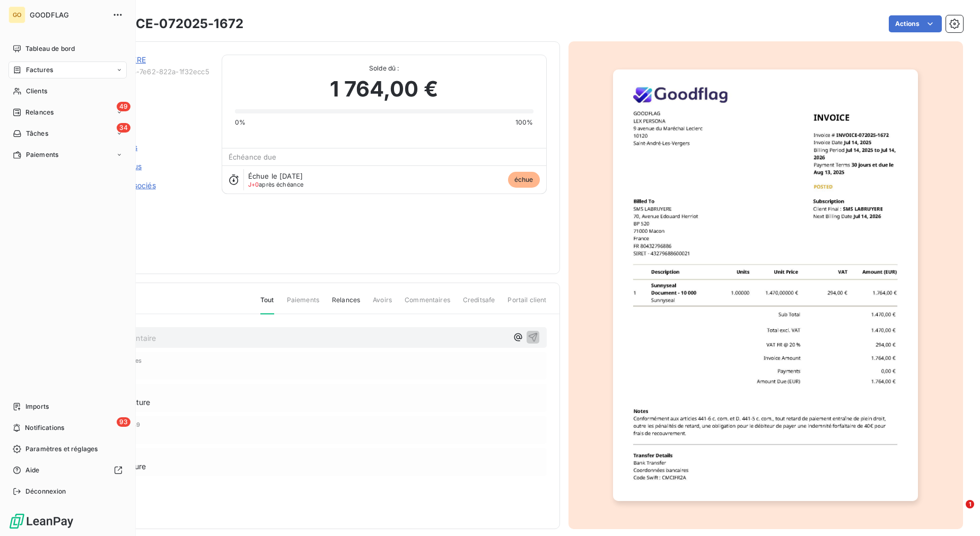  Describe the element at coordinates (39, 70) in the screenshot. I see `span: Factures` at that location.